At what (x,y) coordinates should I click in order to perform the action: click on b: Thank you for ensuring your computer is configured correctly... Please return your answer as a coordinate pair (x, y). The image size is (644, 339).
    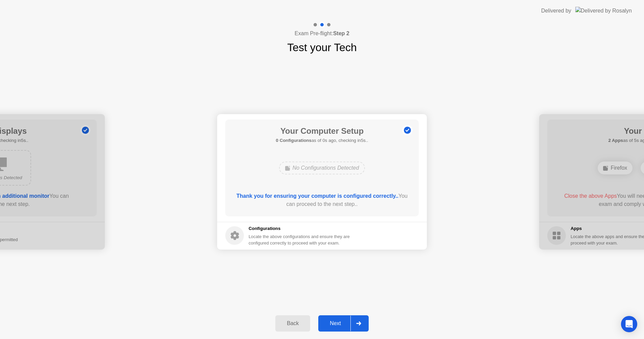
    Looking at the image, I should click on (317, 196).